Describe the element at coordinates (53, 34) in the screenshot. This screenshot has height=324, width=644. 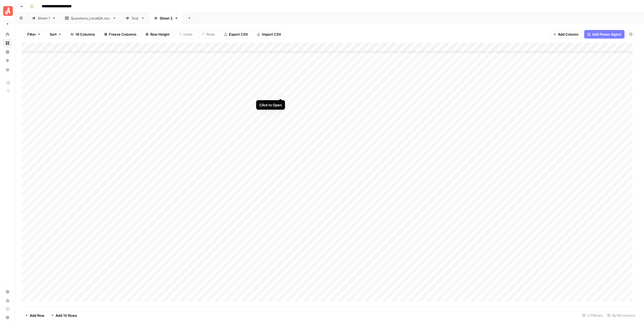
I see `span: Sort` at that location.